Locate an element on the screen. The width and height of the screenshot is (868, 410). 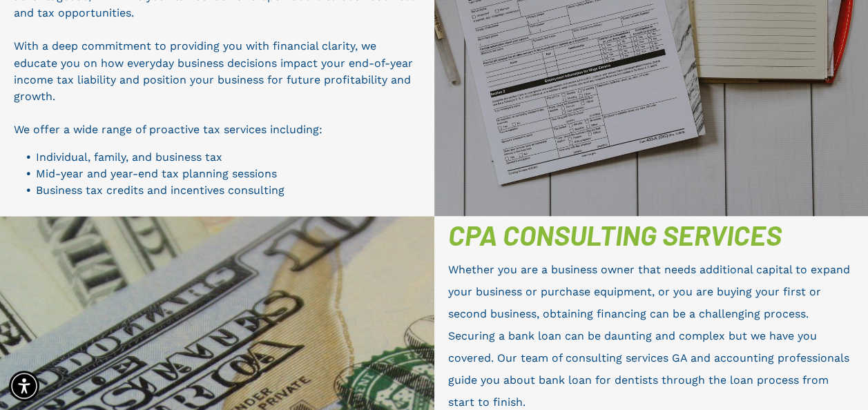
span: CPA CONSULTING SERVICES is located at coordinates (615, 234).